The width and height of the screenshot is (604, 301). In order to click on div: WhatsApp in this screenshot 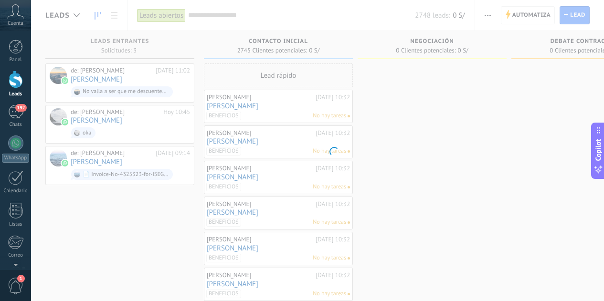, I will do `click(15, 158)`.